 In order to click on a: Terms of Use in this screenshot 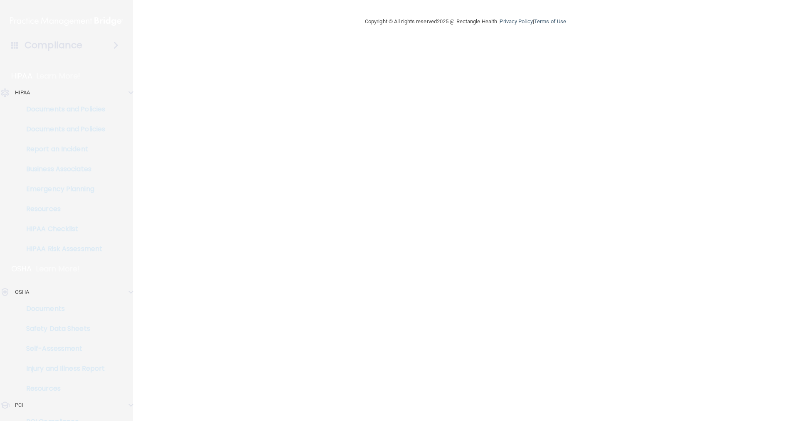, I will do `click(550, 21)`.